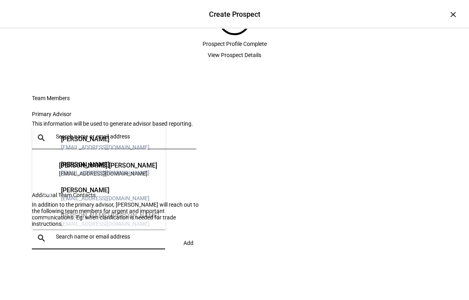 The width and height of the screenshot is (469, 300). What do you see at coordinates (109, 237) in the screenshot?
I see `input: Search name or email address` at bounding box center [109, 237].